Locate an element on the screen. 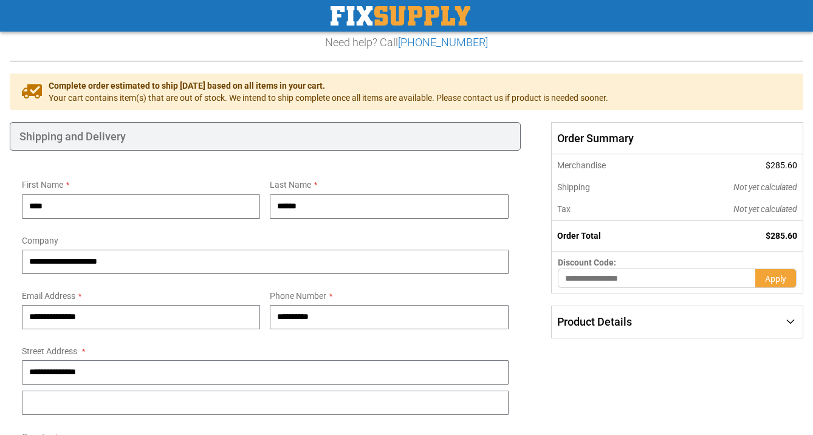  span: Product Details is located at coordinates (595, 322).